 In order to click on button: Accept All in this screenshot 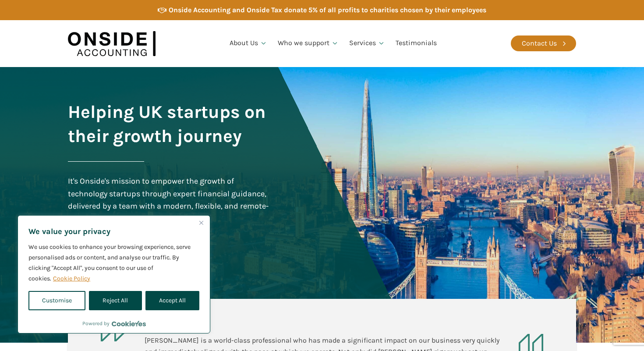, I will do `click(172, 301)`.